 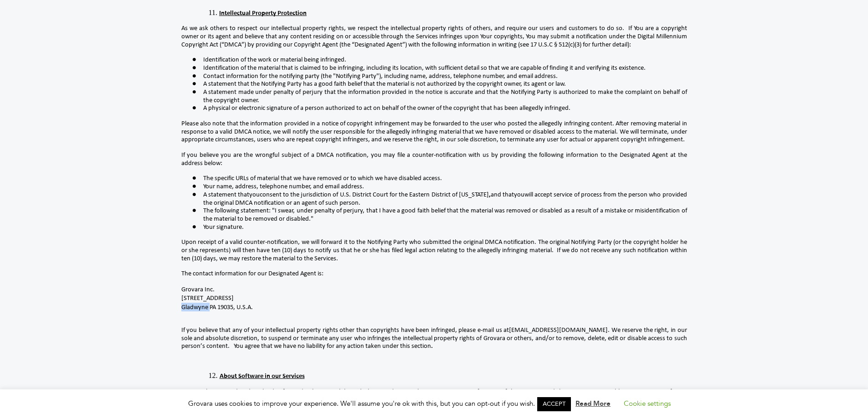 I want to click on span: The following statement: "I swear, under penalty of perjury, that I have a good faith belief that..., so click(x=445, y=215).